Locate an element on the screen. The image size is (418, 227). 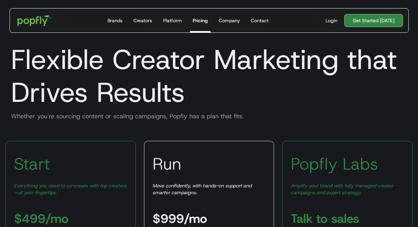
h3: Start is located at coordinates (32, 163).